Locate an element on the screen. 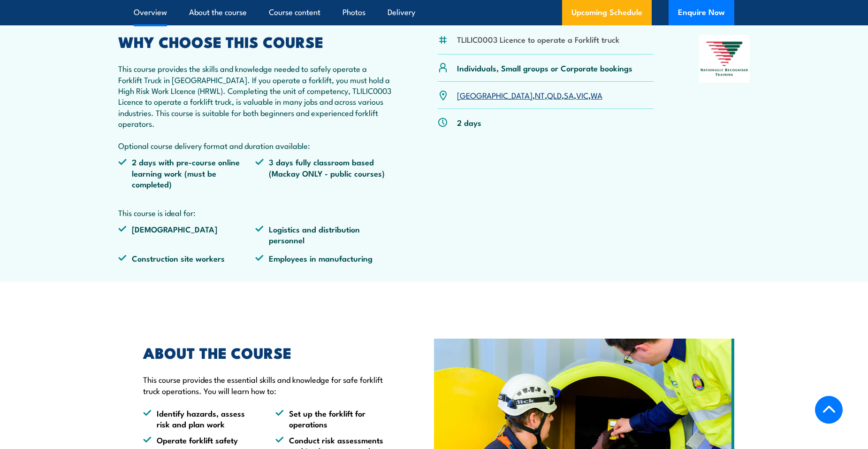 The height and width of the screenshot is (449, 868). p: This course provides the skills and knowledge needed to safely operate a Forklift Truck in [GEOGR... is located at coordinates (255, 107).